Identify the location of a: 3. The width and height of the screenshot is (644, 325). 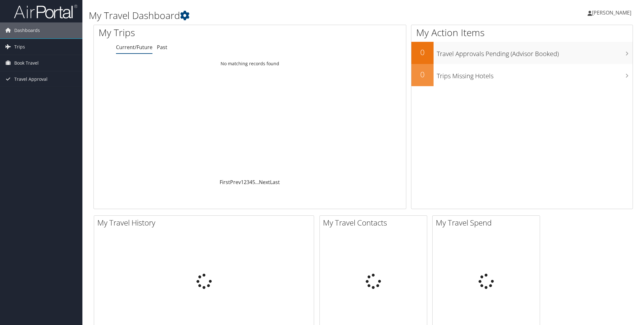
(248, 182).